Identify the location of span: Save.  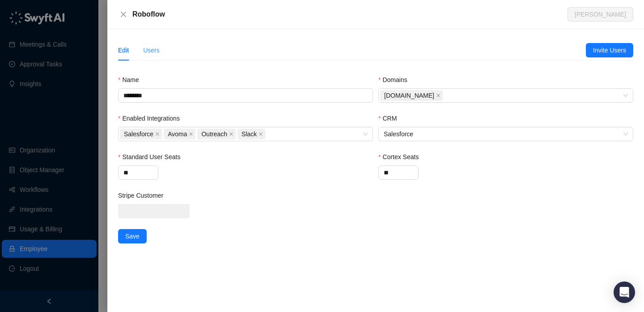
(132, 236).